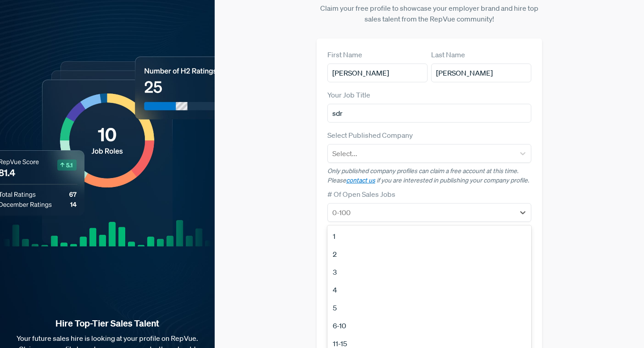 The height and width of the screenshot is (348, 644). What do you see at coordinates (430, 272) in the screenshot?
I see `div: 3` at bounding box center [430, 272].